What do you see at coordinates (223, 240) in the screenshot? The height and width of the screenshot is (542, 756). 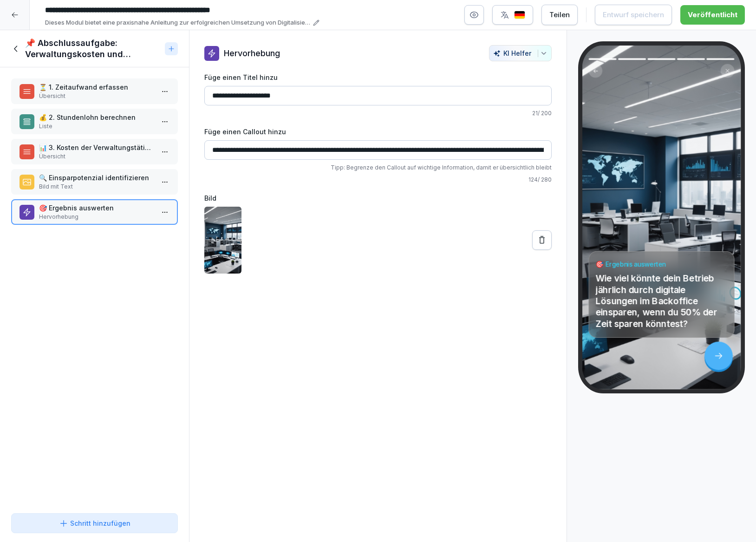 I see `img: dxef94ffs24r9wqjjr5rj7n9.png` at bounding box center [223, 240].